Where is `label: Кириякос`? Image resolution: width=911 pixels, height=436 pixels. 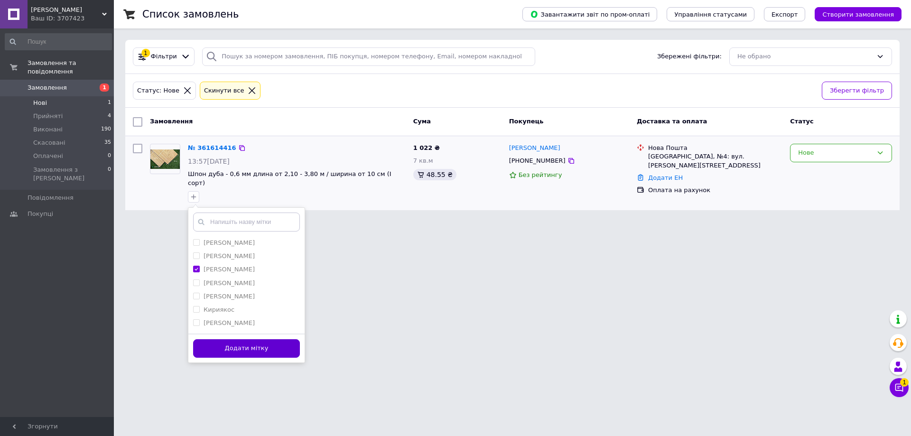
label: Кириякос is located at coordinates (219, 309).